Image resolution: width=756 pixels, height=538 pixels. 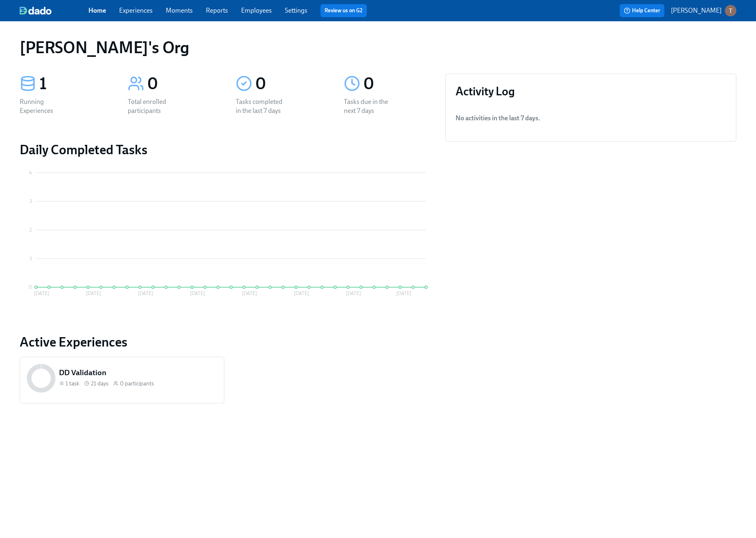 I want to click on img: dado, so click(x=36, y=10).